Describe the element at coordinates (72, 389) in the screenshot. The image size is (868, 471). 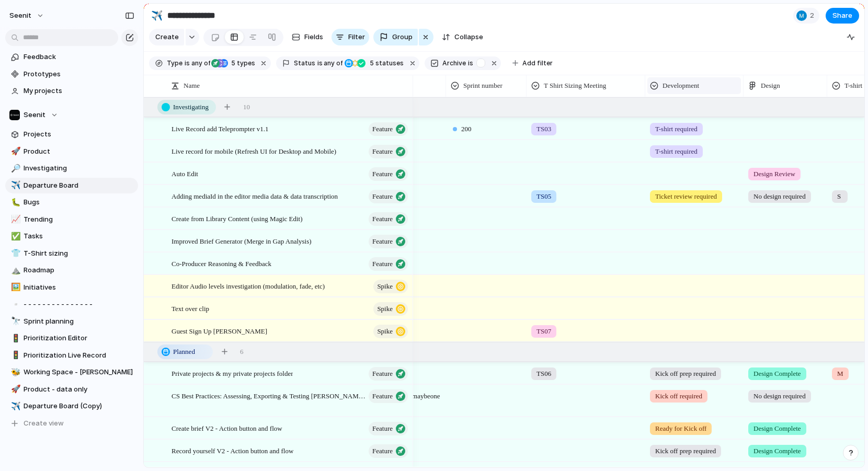
I see `div: 🚀Product - data only` at that location.